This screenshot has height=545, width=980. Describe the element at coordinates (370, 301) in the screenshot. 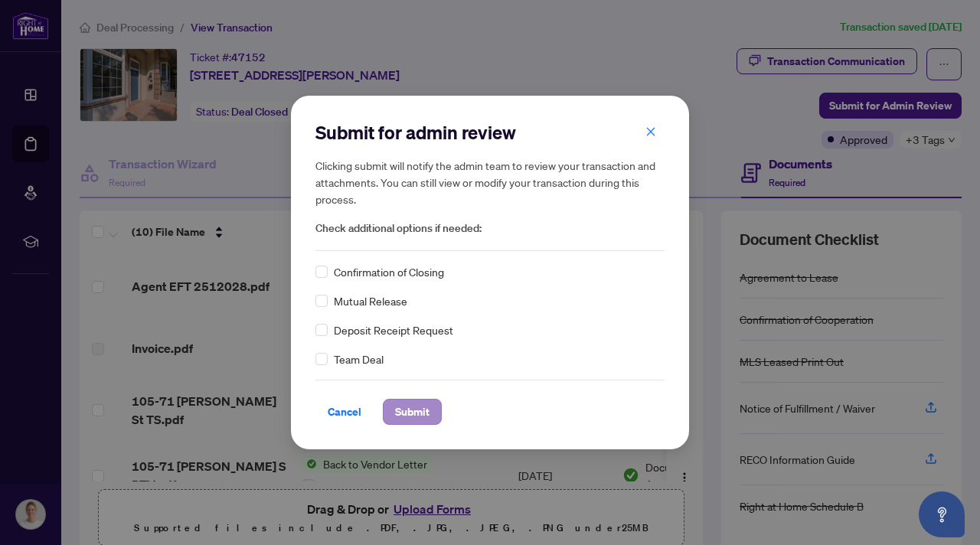

I see `span: Mutual Release` at that location.